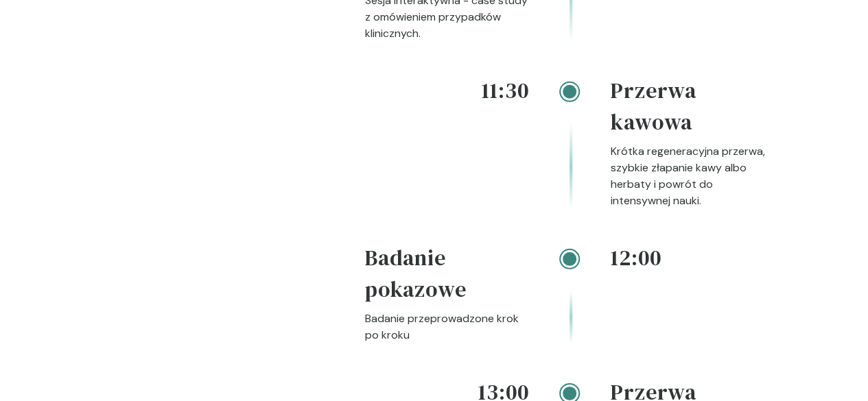 Image resolution: width=868 pixels, height=401 pixels. I want to click on h4: Badanie pokazowe, so click(447, 276).